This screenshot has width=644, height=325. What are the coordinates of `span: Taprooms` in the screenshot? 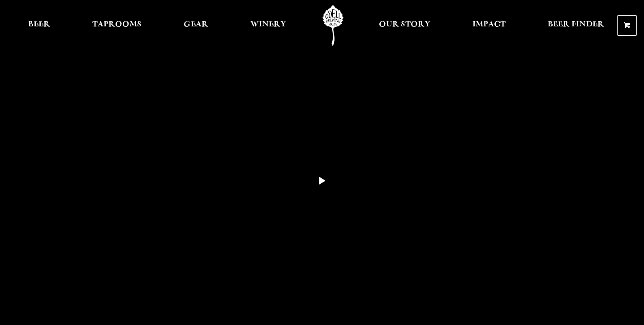 It's located at (117, 25).